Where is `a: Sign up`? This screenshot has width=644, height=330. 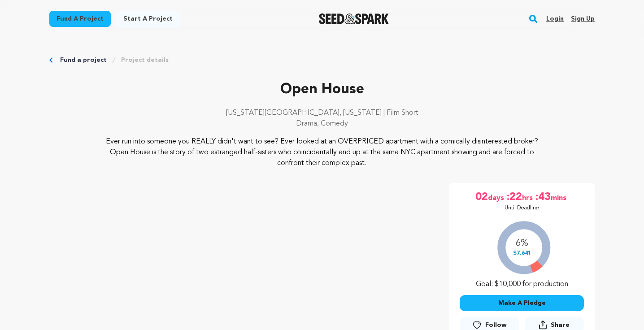 a: Sign up is located at coordinates (583, 19).